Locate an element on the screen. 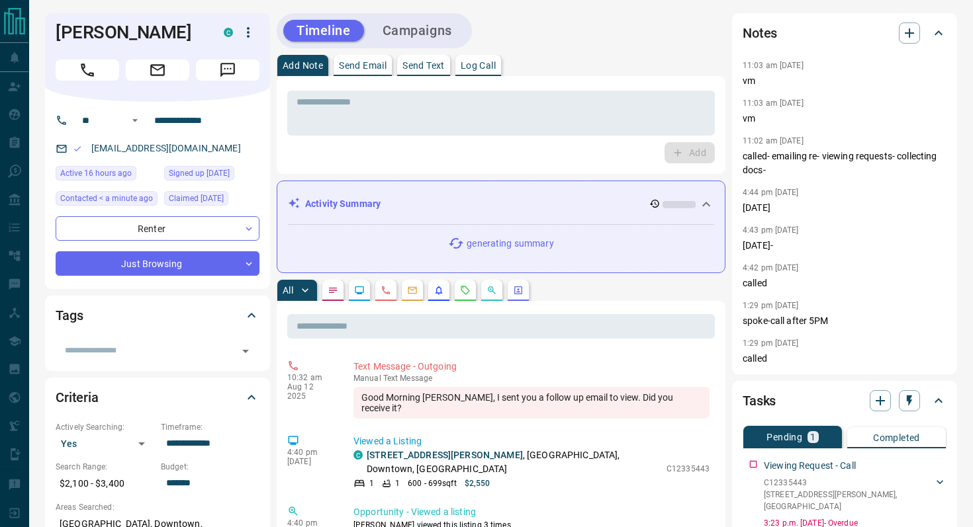 The image size is (973, 527). p: Completed is located at coordinates (896, 438).